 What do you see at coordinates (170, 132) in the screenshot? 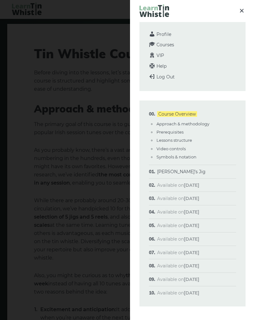
I see `a: Prerequisites` at bounding box center [170, 132].